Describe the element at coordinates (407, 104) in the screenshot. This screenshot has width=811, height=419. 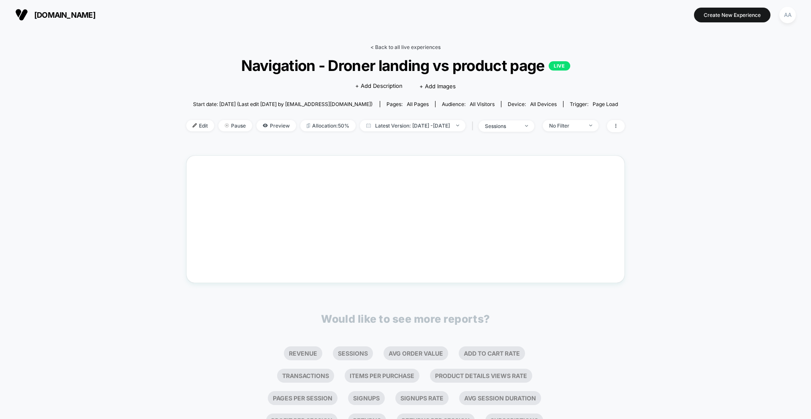
I see `div: Pages:` at that location.